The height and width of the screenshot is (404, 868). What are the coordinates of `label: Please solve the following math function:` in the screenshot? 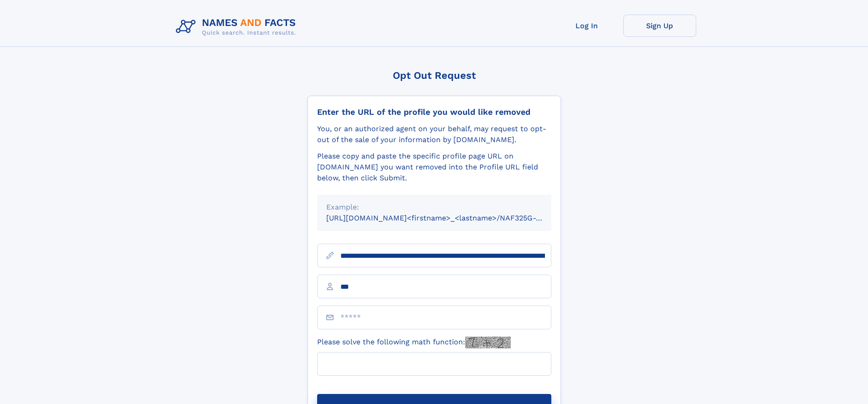 It's located at (413, 343).